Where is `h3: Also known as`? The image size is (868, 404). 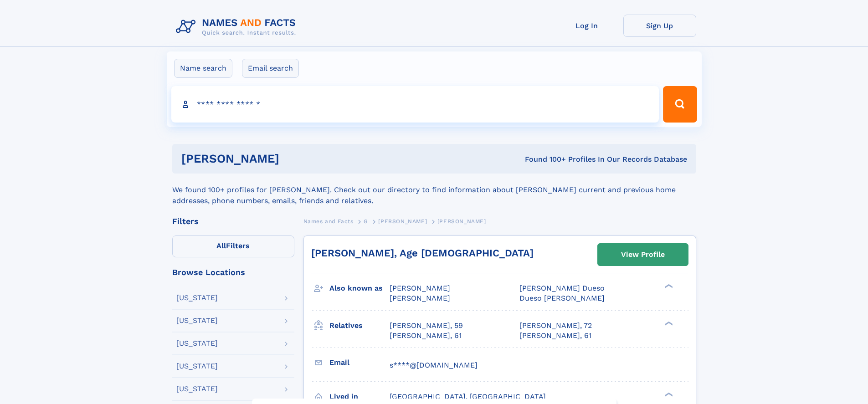 h3: Also known as is located at coordinates (360, 289).